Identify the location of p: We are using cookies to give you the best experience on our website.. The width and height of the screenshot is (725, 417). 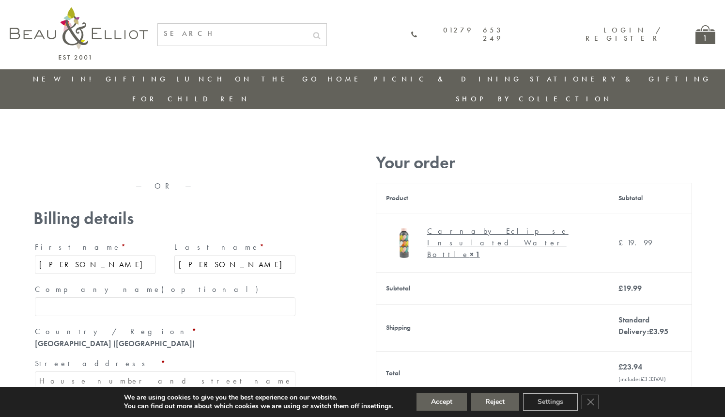
(259, 397).